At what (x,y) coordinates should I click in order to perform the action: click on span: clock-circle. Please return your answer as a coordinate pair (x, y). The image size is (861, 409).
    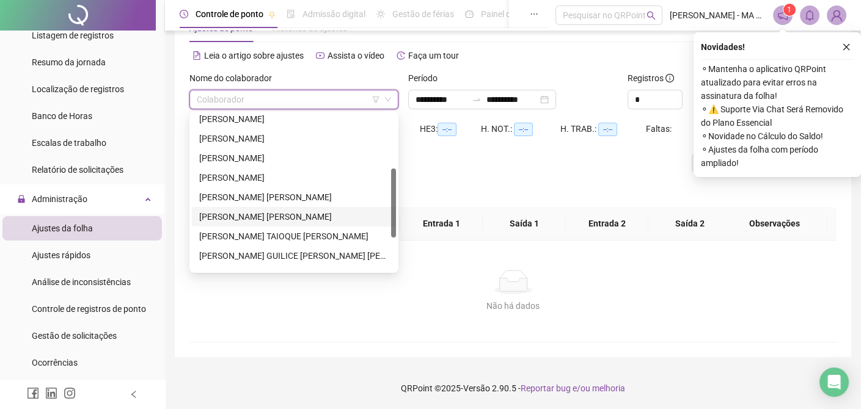
    Looking at the image, I should click on (184, 14).